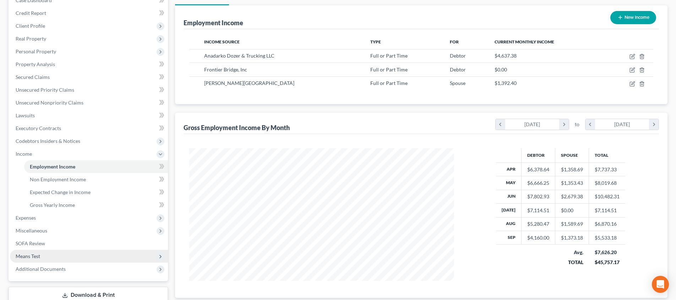 This screenshot has height=300, width=676. Describe the element at coordinates (58, 179) in the screenshot. I see `span: Non Employment Income` at that location.